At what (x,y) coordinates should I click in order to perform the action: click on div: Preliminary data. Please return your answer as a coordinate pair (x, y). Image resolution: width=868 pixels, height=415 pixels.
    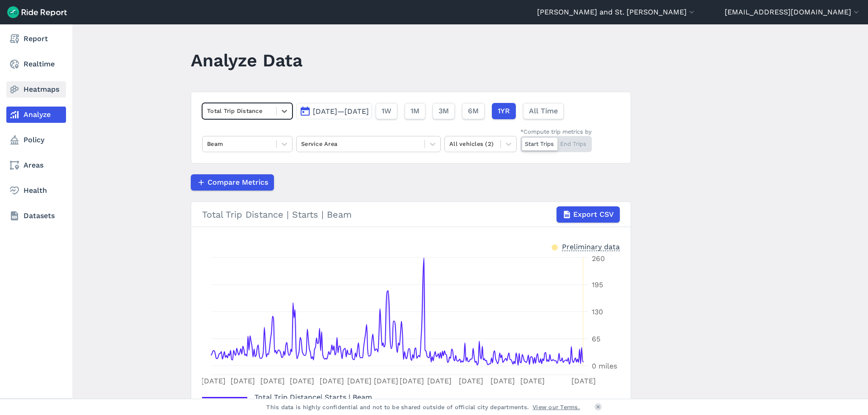
    Looking at the image, I should click on (591, 246).